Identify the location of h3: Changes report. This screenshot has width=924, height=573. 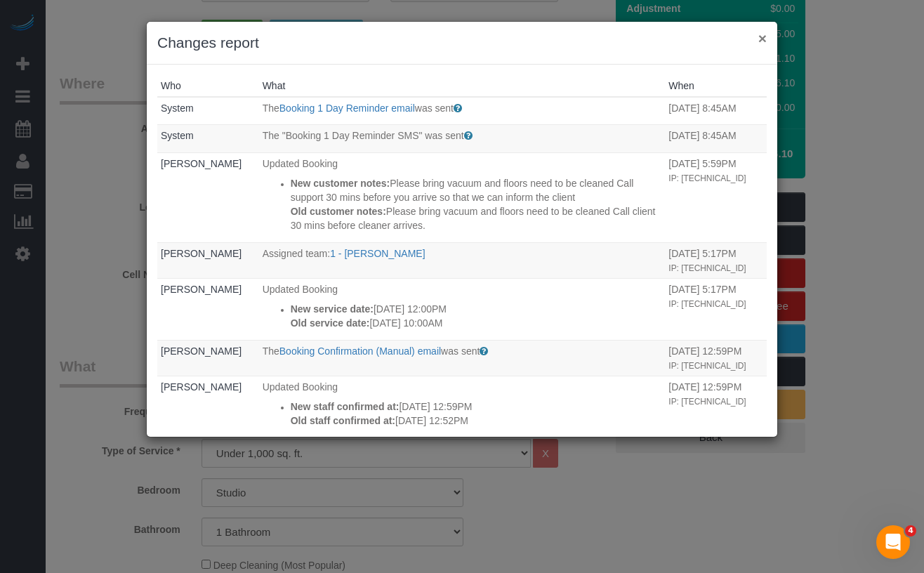
(462, 43).